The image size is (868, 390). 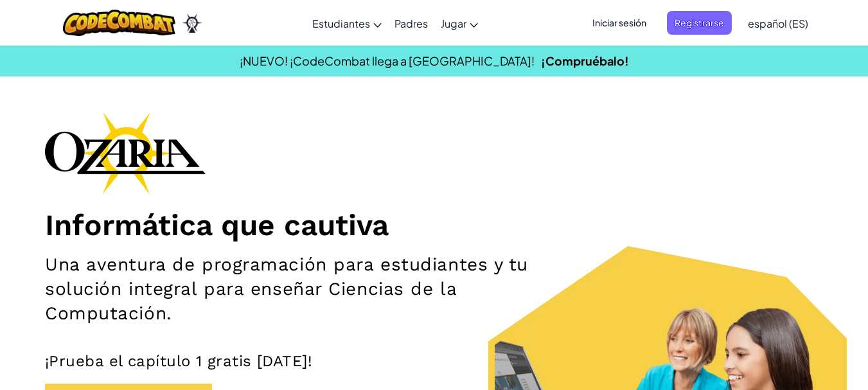 What do you see at coordinates (619, 22) in the screenshot?
I see `button: Iniciar sesión` at bounding box center [619, 22].